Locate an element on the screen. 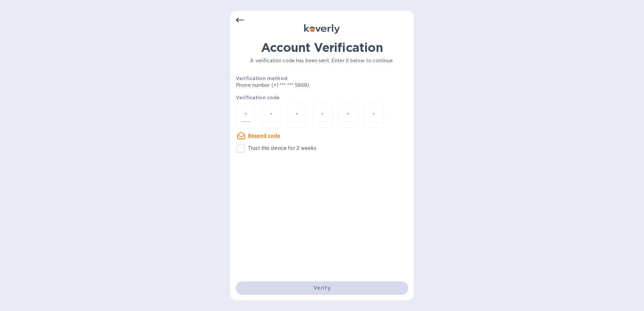  b: Verification method is located at coordinates (262, 79).